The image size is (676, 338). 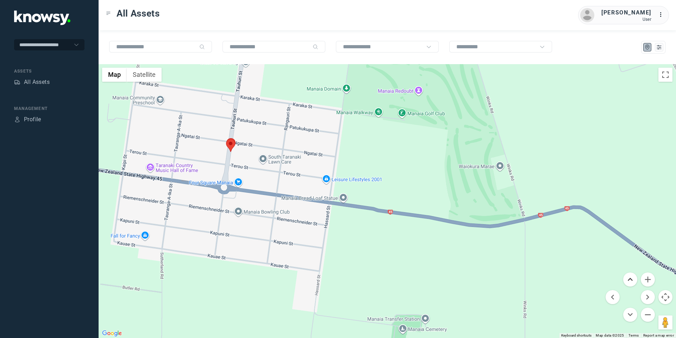 I want to click on img: avatar.png, so click(x=588, y=15).